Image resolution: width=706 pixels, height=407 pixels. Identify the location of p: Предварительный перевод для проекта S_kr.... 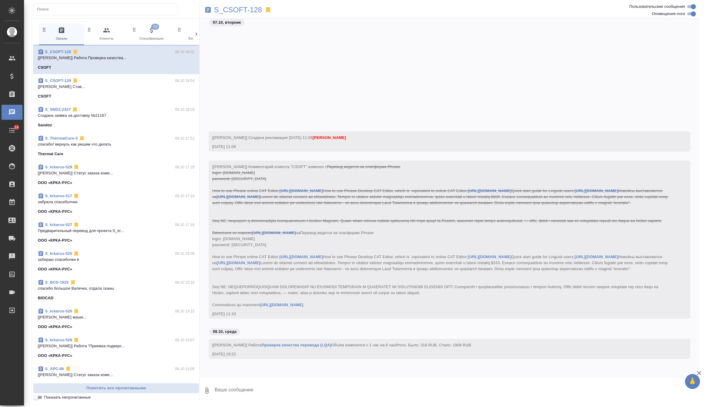
(116, 231).